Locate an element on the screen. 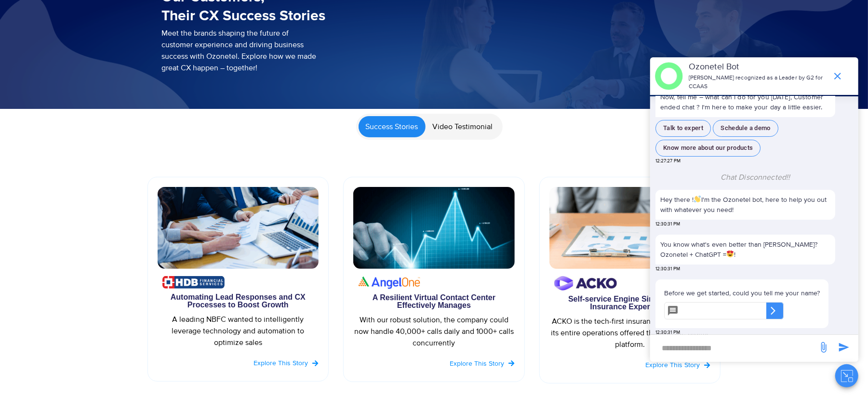 The height and width of the screenshot is (397, 868). button: Talk to expert is located at coordinates (683, 128).